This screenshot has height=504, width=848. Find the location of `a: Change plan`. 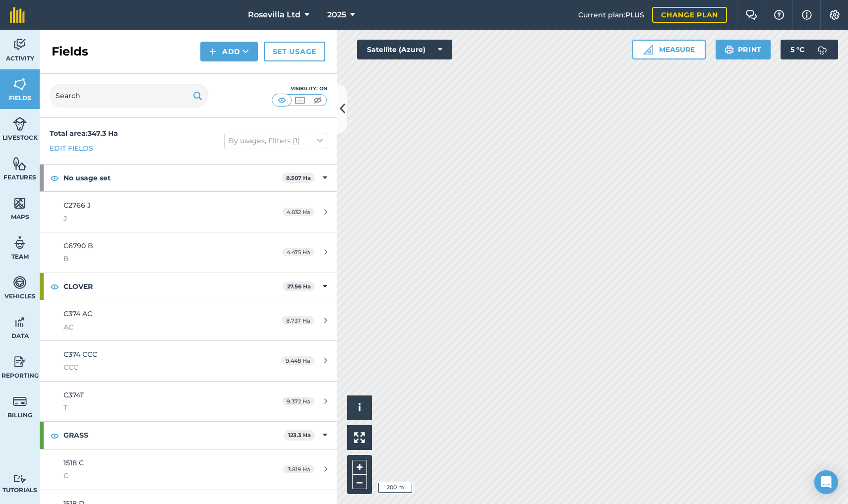

a: Change plan is located at coordinates (690, 15).